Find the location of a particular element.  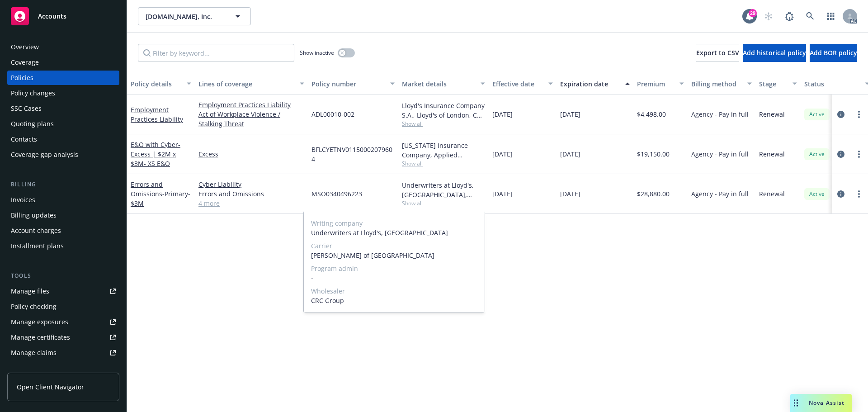

input: Filter by keyword... is located at coordinates (216, 53).